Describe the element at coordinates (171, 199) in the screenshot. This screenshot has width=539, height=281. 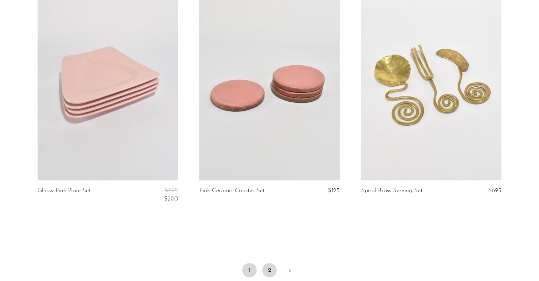
I see `span: $200` at that location.